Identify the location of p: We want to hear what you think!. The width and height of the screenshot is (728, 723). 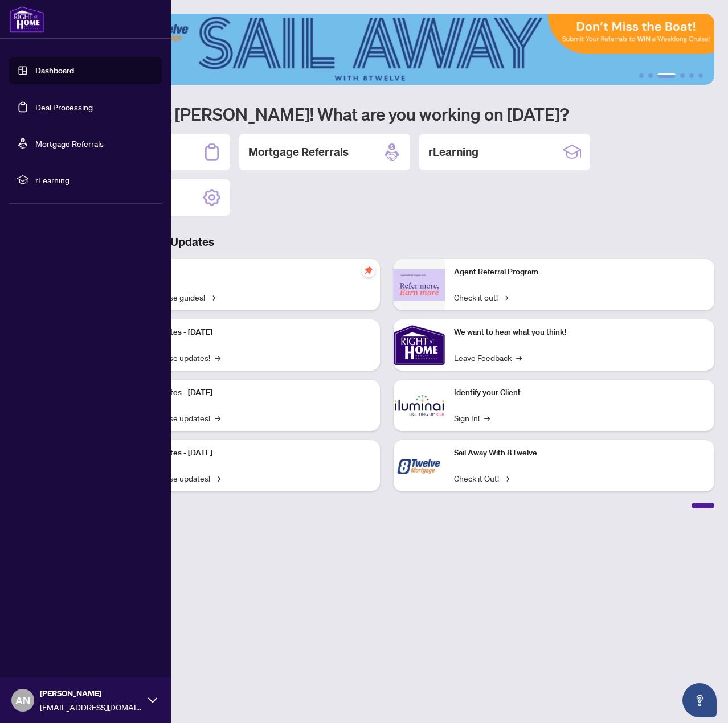
(579, 332).